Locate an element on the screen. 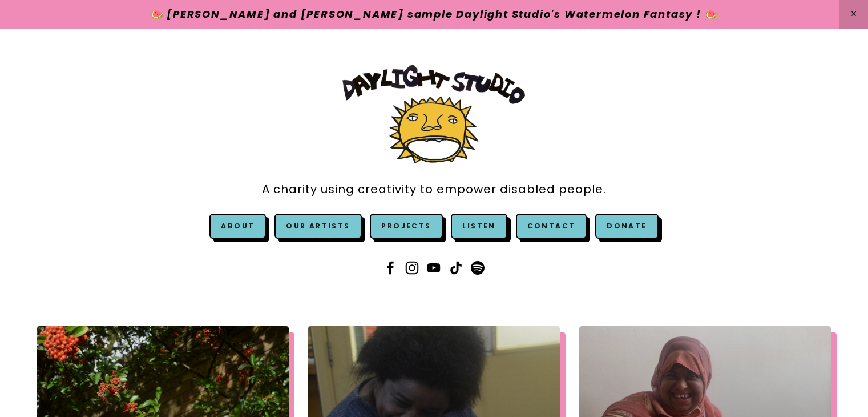  a: Contact is located at coordinates (551, 226).